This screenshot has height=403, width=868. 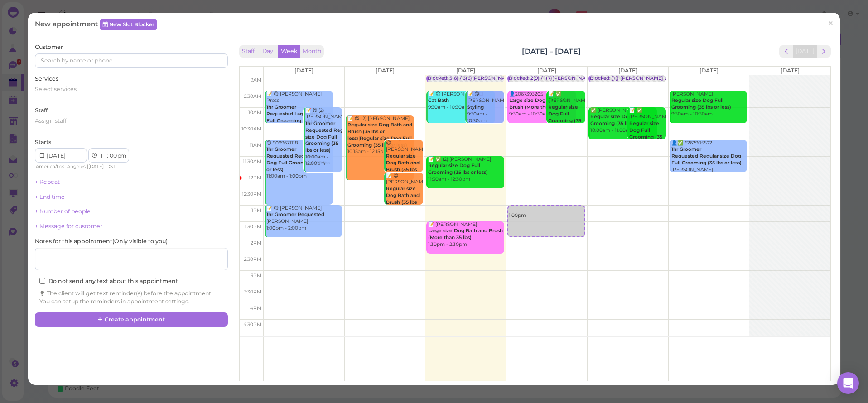 I want to click on span: 12pm, so click(x=255, y=178).